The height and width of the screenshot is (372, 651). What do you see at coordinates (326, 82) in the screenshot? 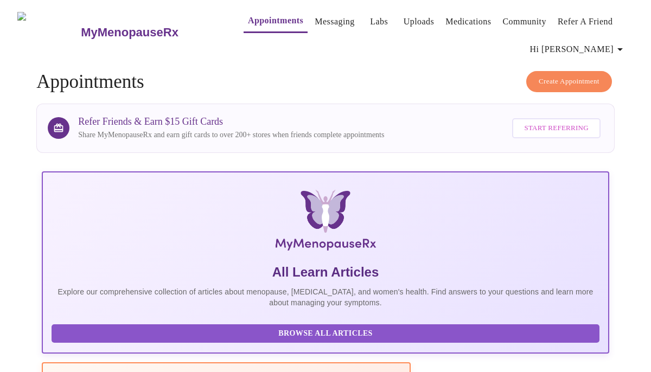
I see `h4: Appointments` at bounding box center [326, 82].